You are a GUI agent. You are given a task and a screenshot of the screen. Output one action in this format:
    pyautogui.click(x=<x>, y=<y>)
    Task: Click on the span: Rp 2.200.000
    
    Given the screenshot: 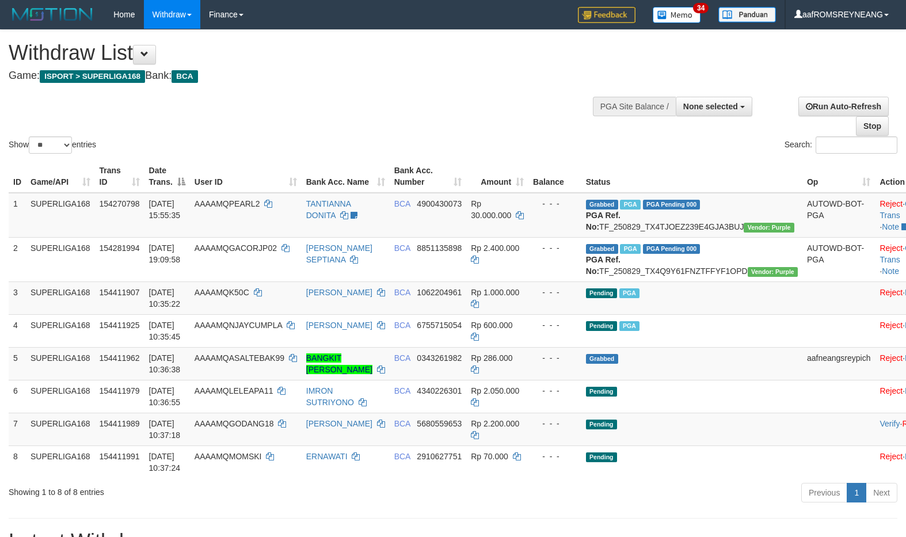 What is the action you would take?
    pyautogui.click(x=495, y=423)
    